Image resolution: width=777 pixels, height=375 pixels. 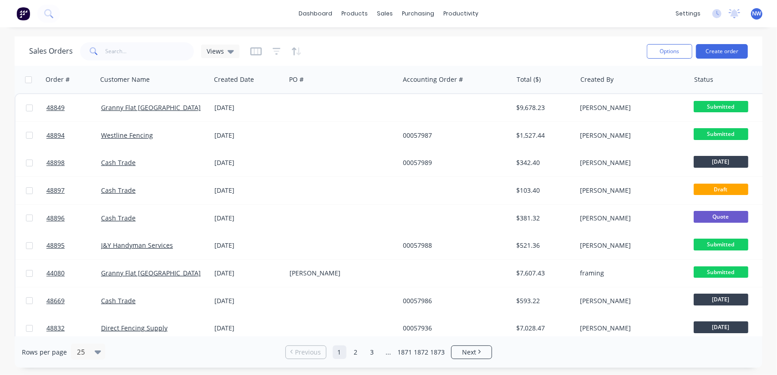 What do you see at coordinates (56, 218) in the screenshot?
I see `span: 48896` at bounding box center [56, 218].